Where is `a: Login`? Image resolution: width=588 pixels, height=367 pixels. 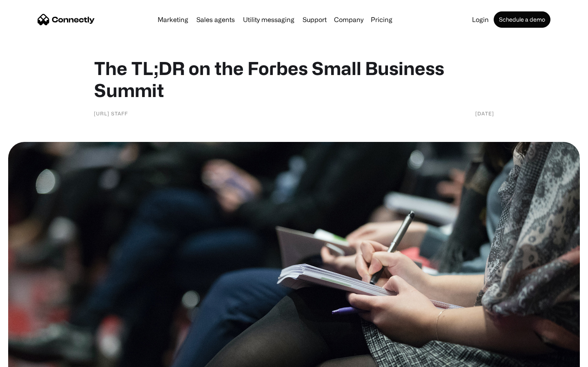 a: Login is located at coordinates (480, 20).